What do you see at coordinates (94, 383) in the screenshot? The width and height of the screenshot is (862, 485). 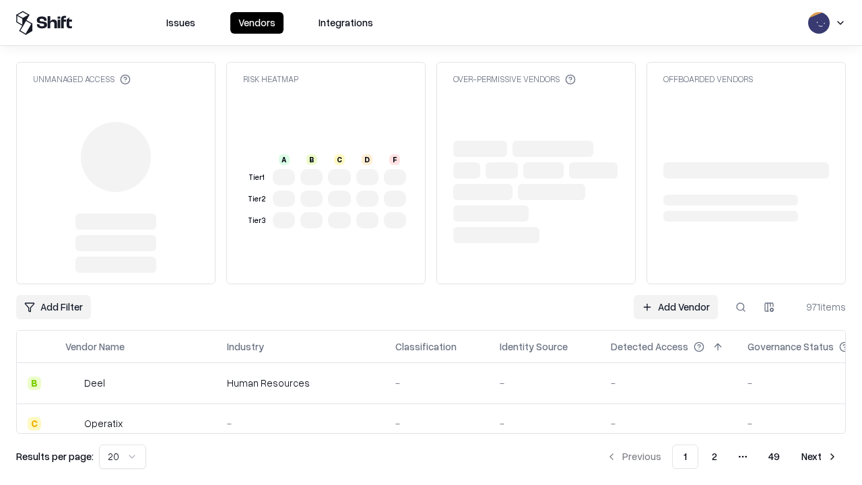 I see `div: Deel` at bounding box center [94, 383].